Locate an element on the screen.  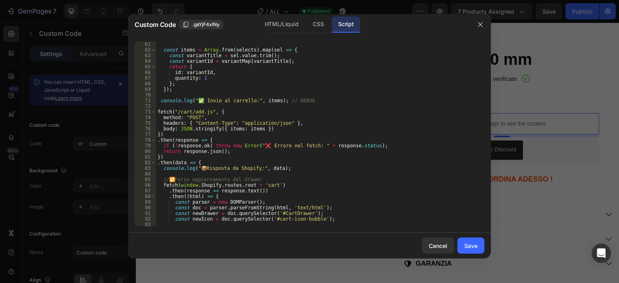
div: 82 is located at coordinates (145, 163).